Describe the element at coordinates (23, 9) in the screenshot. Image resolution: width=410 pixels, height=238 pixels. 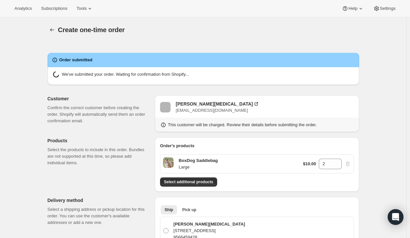
I see `button: Analytics` at that location.